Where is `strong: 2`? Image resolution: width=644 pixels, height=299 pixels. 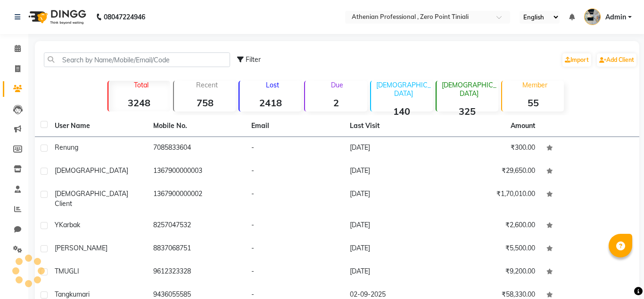
strong: 2 is located at coordinates (336, 102).